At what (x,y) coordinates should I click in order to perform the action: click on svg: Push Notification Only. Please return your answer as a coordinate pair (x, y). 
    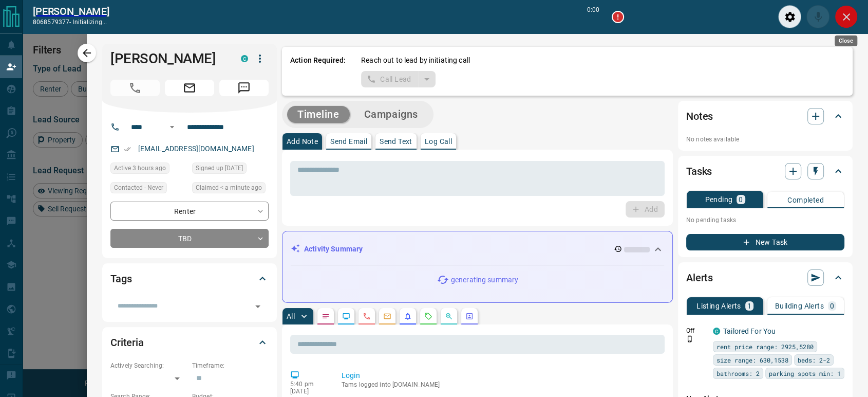
    Looking at the image, I should click on (690, 339).